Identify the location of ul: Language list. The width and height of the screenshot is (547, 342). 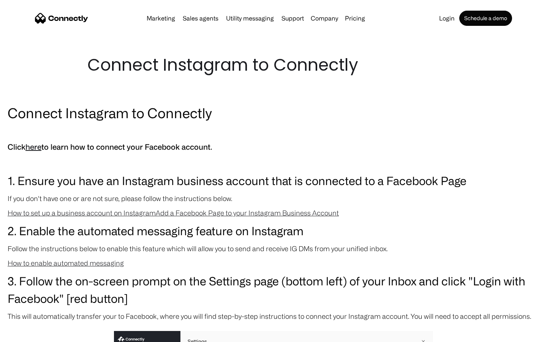
(30, 334).